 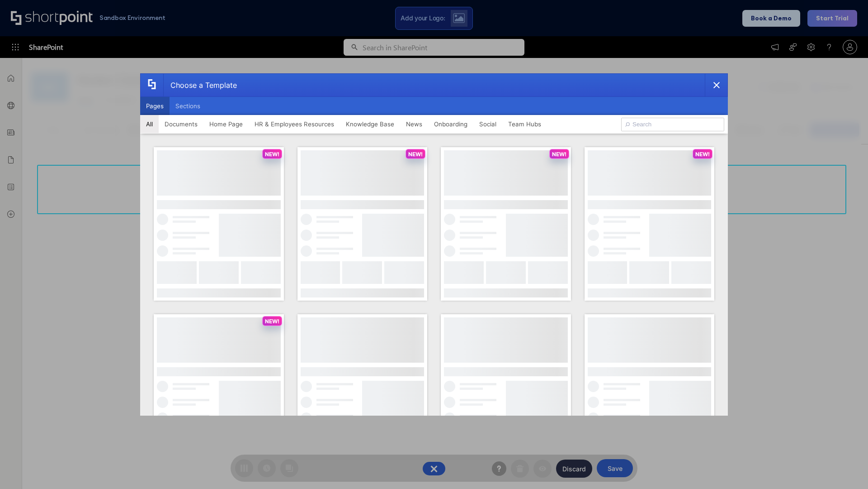 I want to click on div: Chat Widget, so click(x=846, y=467).